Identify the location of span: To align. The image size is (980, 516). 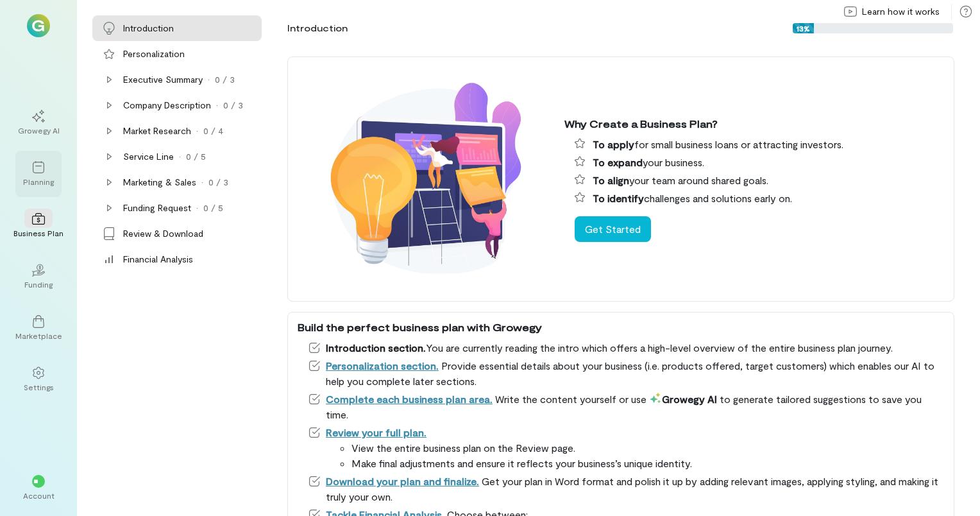
(610, 180).